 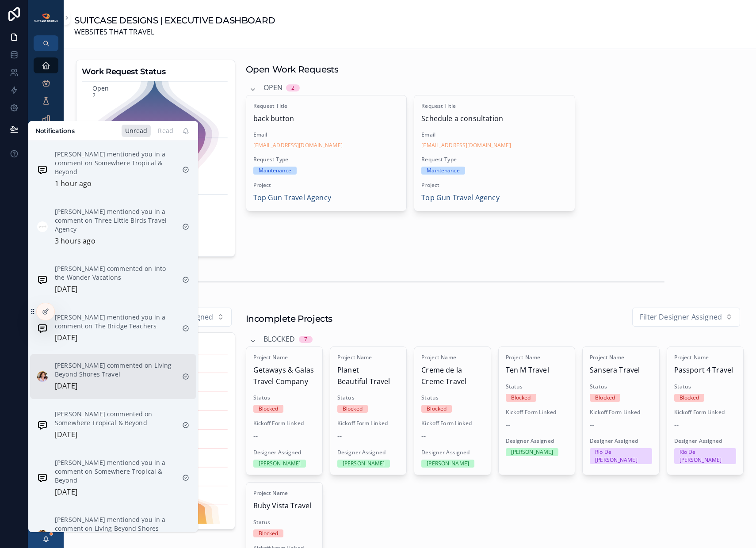 I want to click on span: back button, so click(x=326, y=119).